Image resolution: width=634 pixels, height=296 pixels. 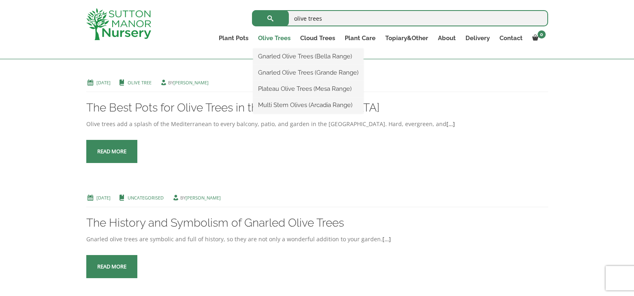 I want to click on a: Topiary&Other, so click(x=407, y=38).